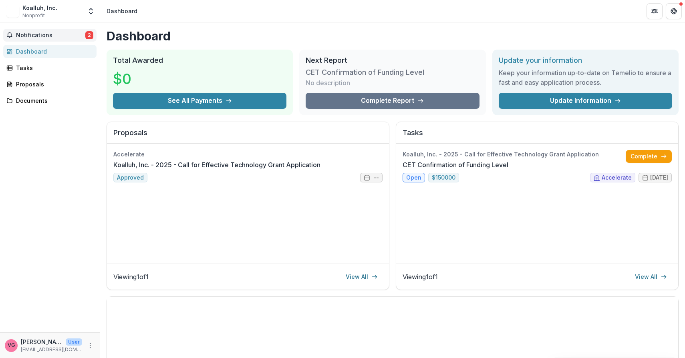 This screenshot has height=358, width=685. Describe the element at coordinates (53, 84) in the screenshot. I see `div: Proposals` at that location.